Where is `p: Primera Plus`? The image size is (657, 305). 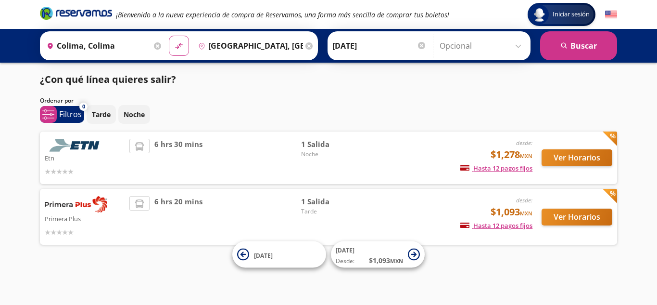
p: Primera Plus is located at coordinates (85, 218).